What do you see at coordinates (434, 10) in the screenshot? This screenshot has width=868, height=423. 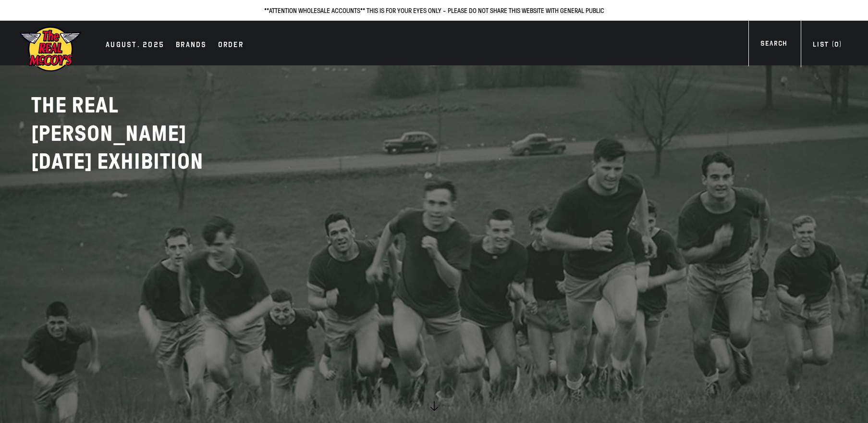 I see `p: **ATTENTION WHOLESALE ACCOUNTS** THIS IS FOR YOUR EYES ONLY - PLEASE DO NOT SHARE THIS WEBSITE WI...` at bounding box center [434, 10].